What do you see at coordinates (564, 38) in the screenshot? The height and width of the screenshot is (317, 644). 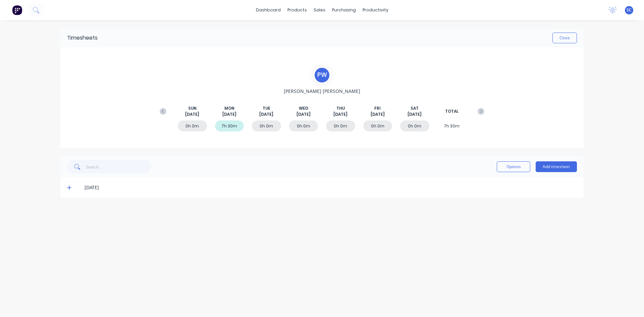 I see `button: Close` at bounding box center [564, 38].